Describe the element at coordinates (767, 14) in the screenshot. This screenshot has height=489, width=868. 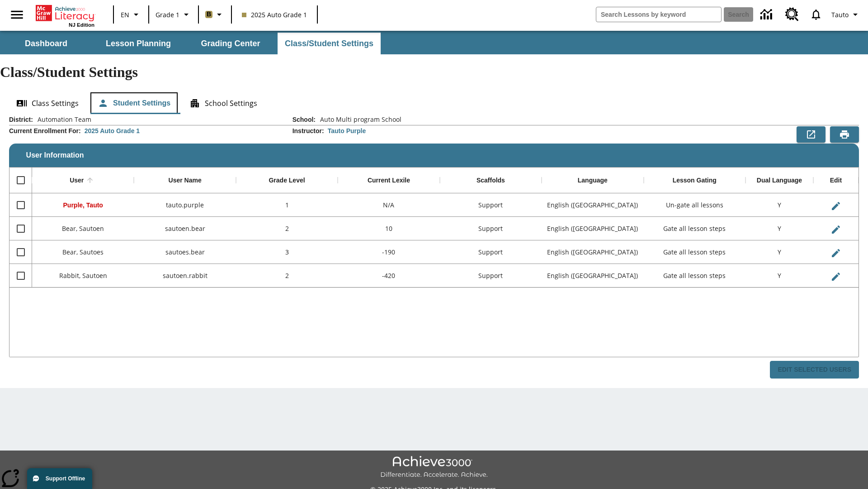
I see `a: Data Center` at that location.